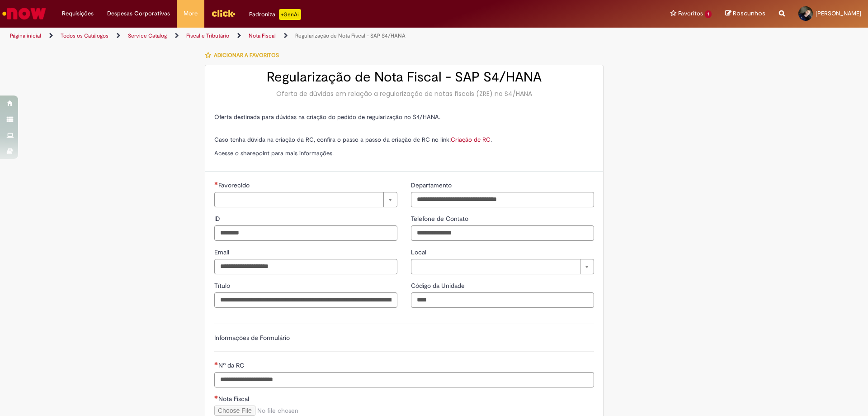  Describe the element at coordinates (274, 153) in the screenshot. I see `span: Acesse o sharepoint para mais informações.` at that location.